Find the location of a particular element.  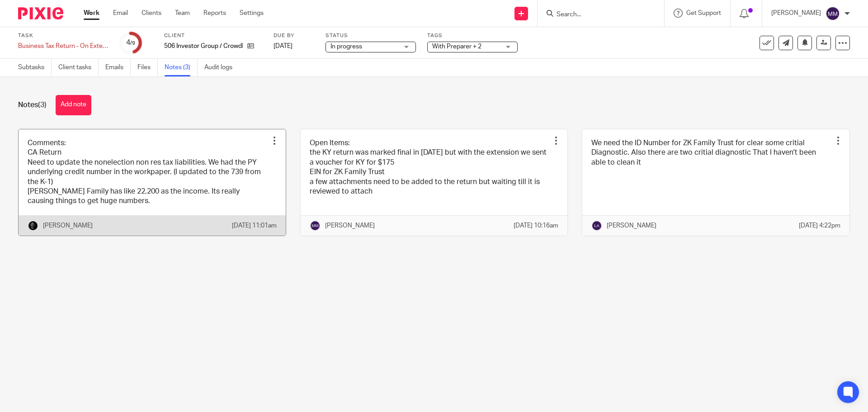

span: With Preparer + 2 is located at coordinates (456, 46).